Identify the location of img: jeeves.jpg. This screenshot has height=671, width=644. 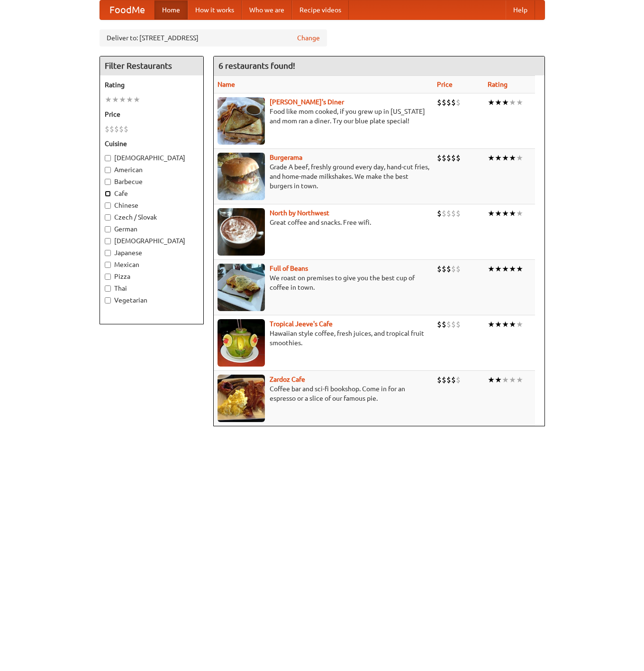
(241, 343).